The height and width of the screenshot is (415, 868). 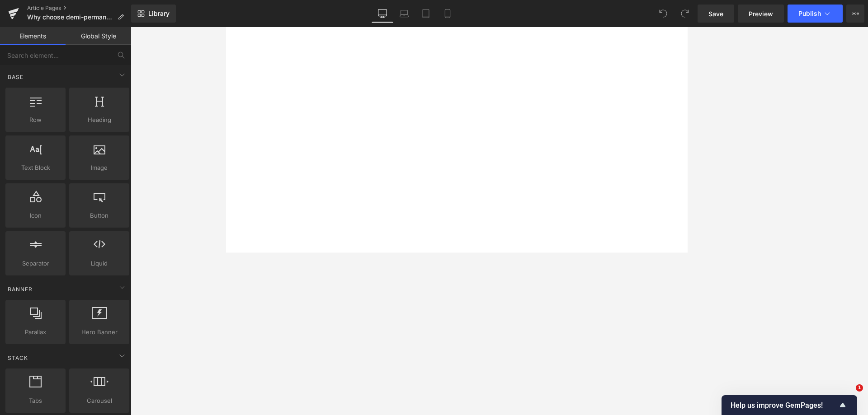 What do you see at coordinates (685, 13) in the screenshot?
I see `button: Redo` at bounding box center [685, 13].